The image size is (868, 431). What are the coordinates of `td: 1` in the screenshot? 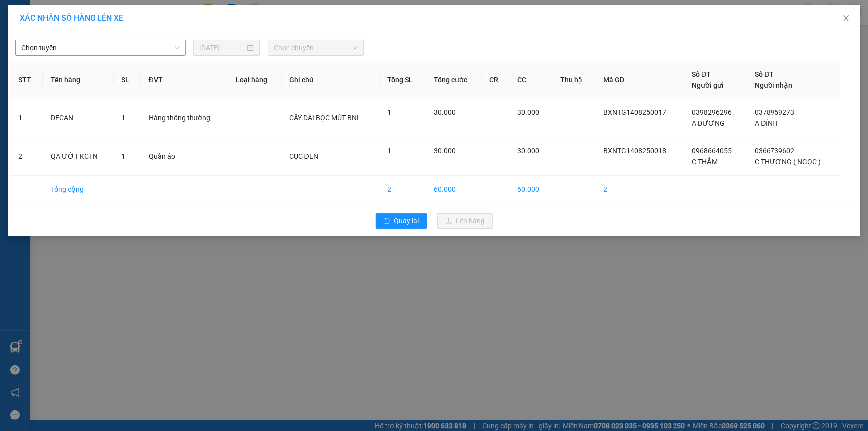 It's located at (26, 118).